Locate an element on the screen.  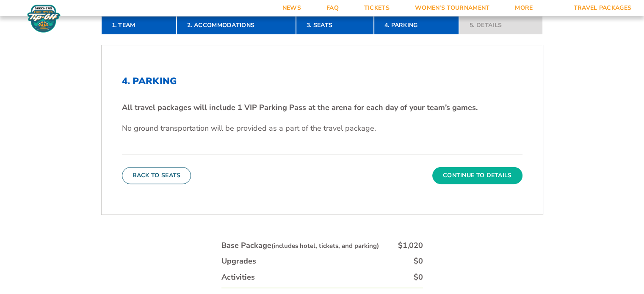
p: No ground transportation will be provided as a part of the travel package. is located at coordinates (322, 128).